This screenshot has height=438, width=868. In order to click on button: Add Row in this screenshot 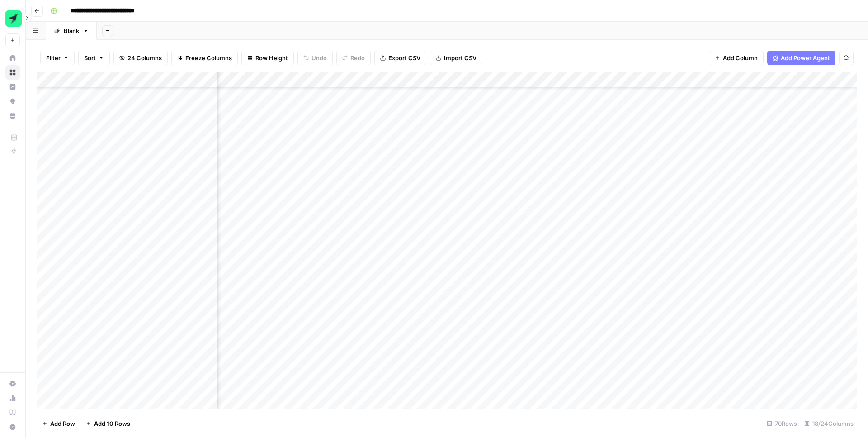, I will do `click(58, 423)`.